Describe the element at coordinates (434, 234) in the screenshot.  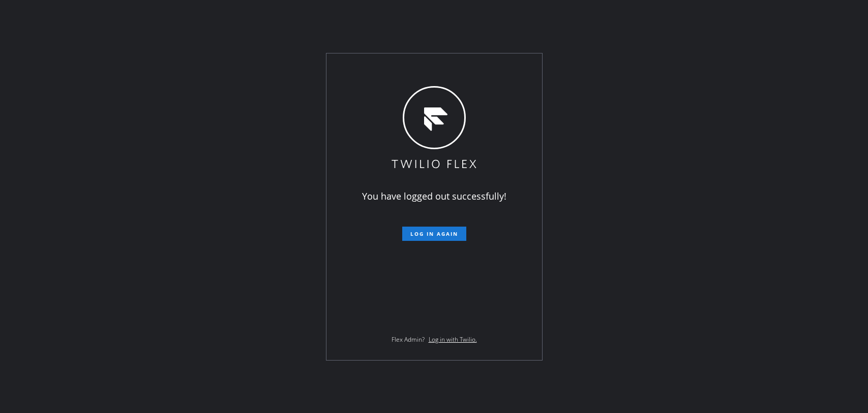
I see `span: Log in again` at that location.